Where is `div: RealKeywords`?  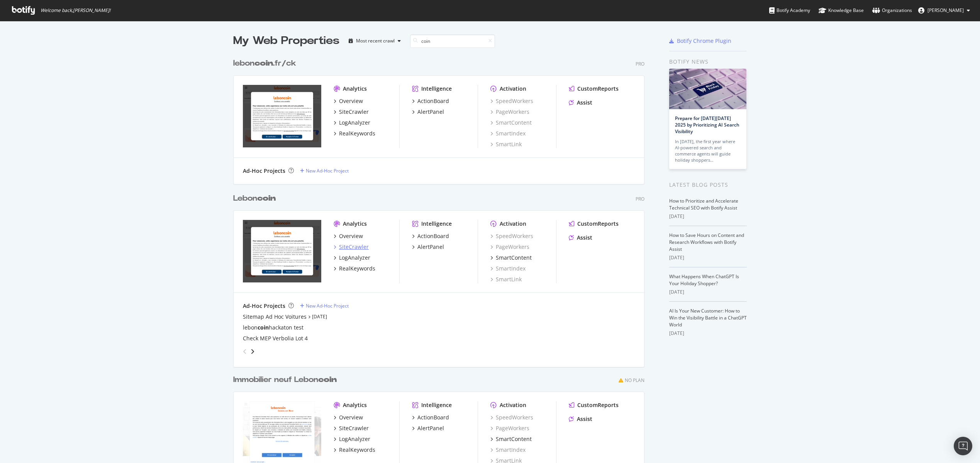 div: RealKeywords is located at coordinates (357, 450).